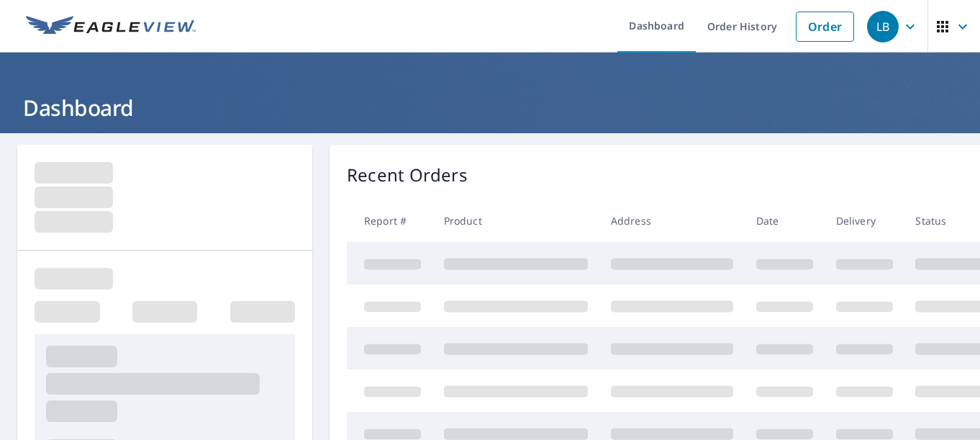 This screenshot has height=440, width=980. I want to click on img: EV Logo, so click(111, 26).